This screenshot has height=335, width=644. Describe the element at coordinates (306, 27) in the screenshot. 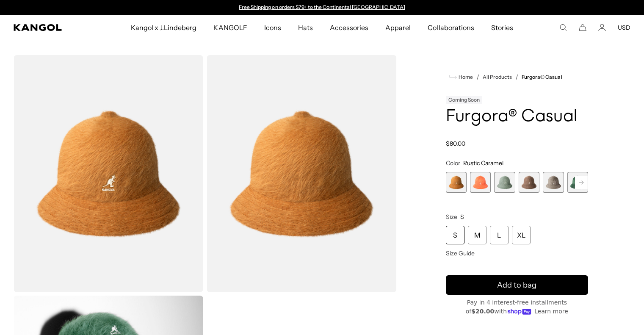

I see `a: Hats` at that location.